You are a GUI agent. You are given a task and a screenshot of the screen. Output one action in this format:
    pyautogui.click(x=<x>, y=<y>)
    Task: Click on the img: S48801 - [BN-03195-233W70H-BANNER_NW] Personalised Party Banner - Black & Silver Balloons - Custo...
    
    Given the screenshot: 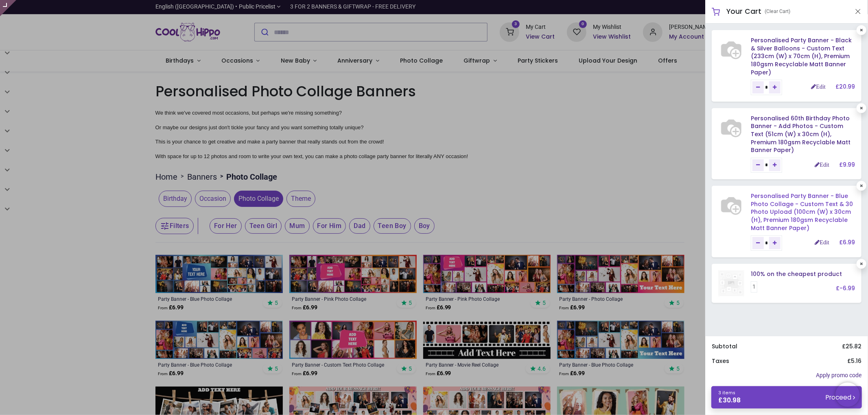 What is the action you would take?
    pyautogui.click(x=731, y=50)
    